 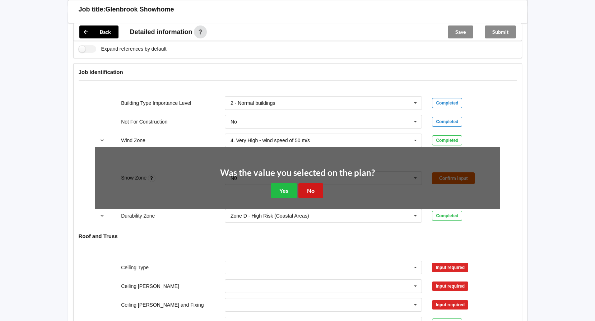 What do you see at coordinates (284, 190) in the screenshot?
I see `button: Yes` at bounding box center [284, 190].